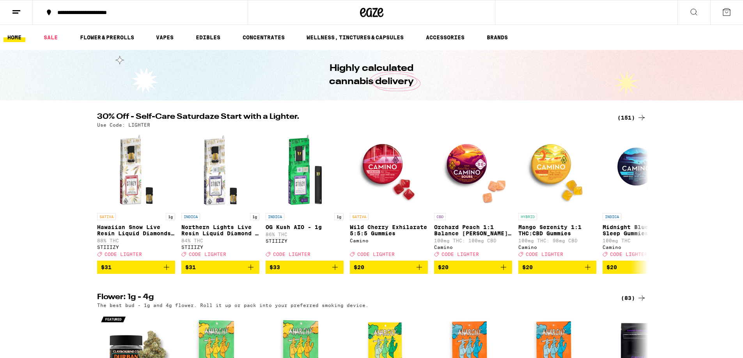  What do you see at coordinates (136, 230) in the screenshot?
I see `p: Hawaiian Snow Live Resin Liquid Diamonds - 1g` at bounding box center [136, 230].